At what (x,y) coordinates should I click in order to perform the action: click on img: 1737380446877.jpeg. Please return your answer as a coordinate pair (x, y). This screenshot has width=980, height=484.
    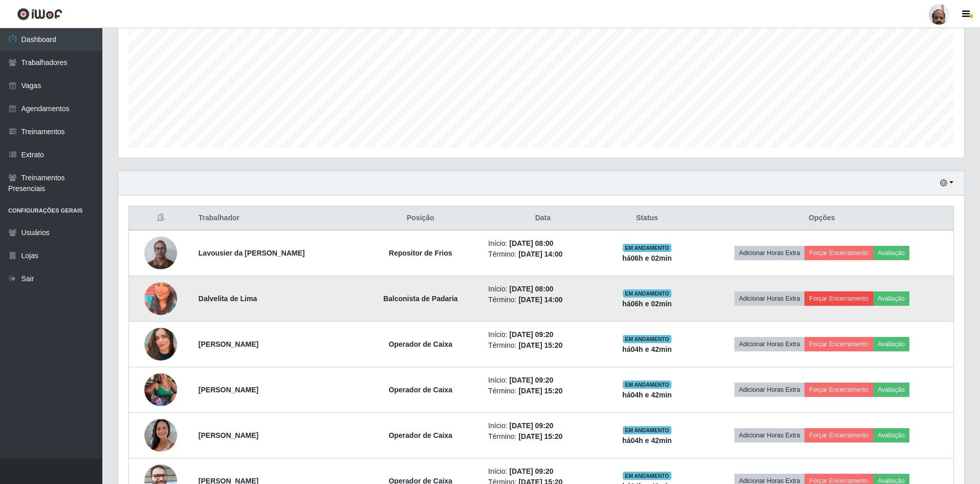
    Looking at the image, I should click on (161, 299).